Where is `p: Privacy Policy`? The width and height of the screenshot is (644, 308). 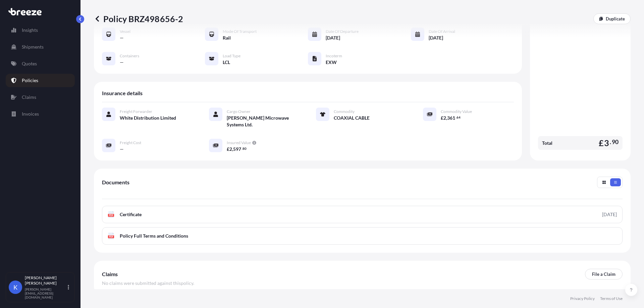 p: Privacy Policy is located at coordinates (582, 299).